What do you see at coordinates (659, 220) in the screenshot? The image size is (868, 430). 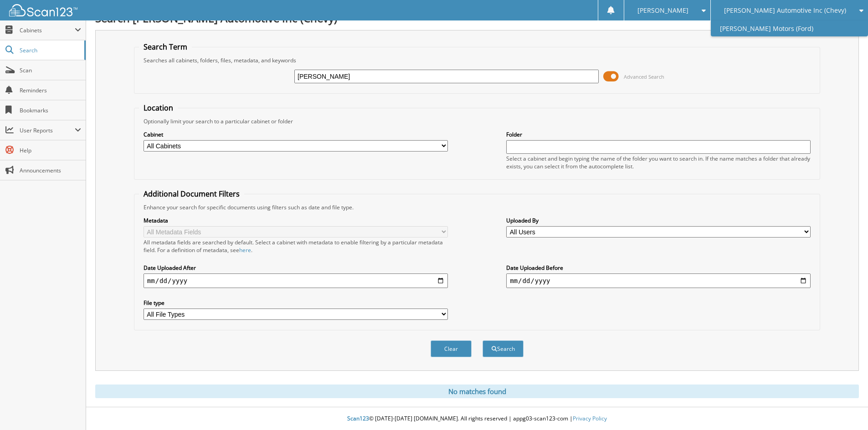 I see `label: Uploaded By` at bounding box center [659, 220].